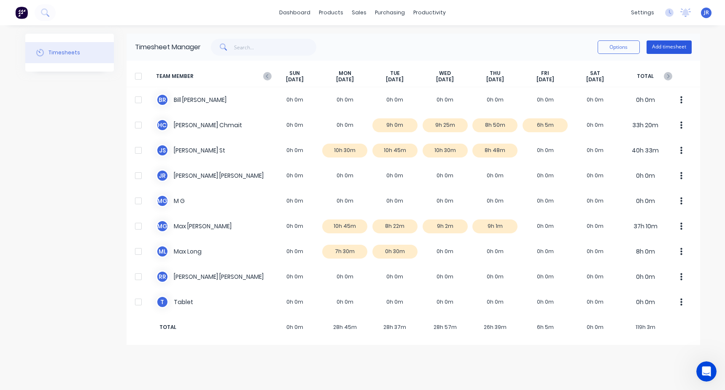 This screenshot has width=725, height=390. Describe the element at coordinates (545, 73) in the screenshot. I see `span: FRI` at that location.